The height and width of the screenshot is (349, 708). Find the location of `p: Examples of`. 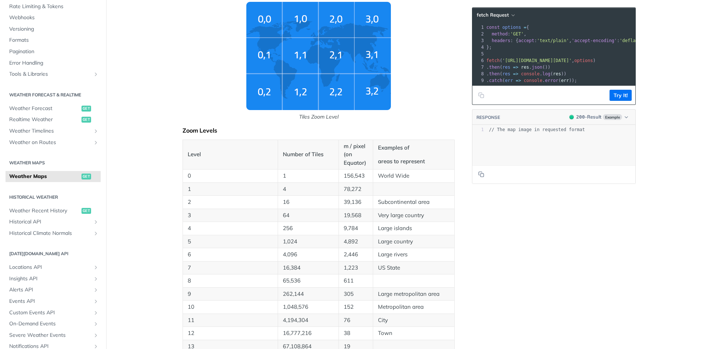

p: Examples of is located at coordinates (414, 148).